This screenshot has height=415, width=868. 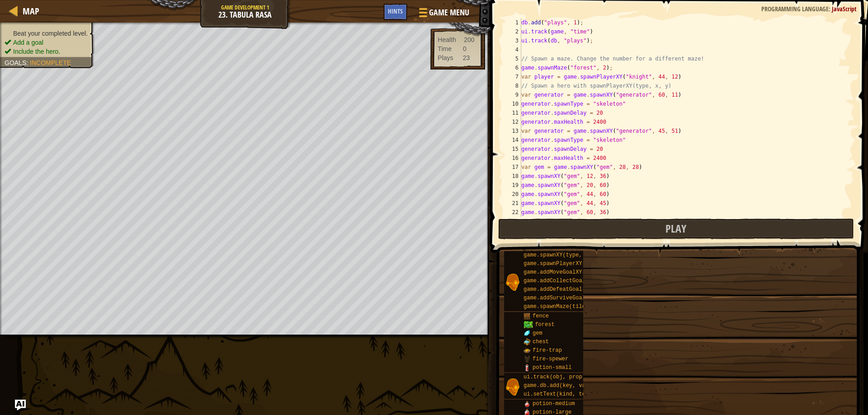 I want to click on span: chest, so click(x=541, y=342).